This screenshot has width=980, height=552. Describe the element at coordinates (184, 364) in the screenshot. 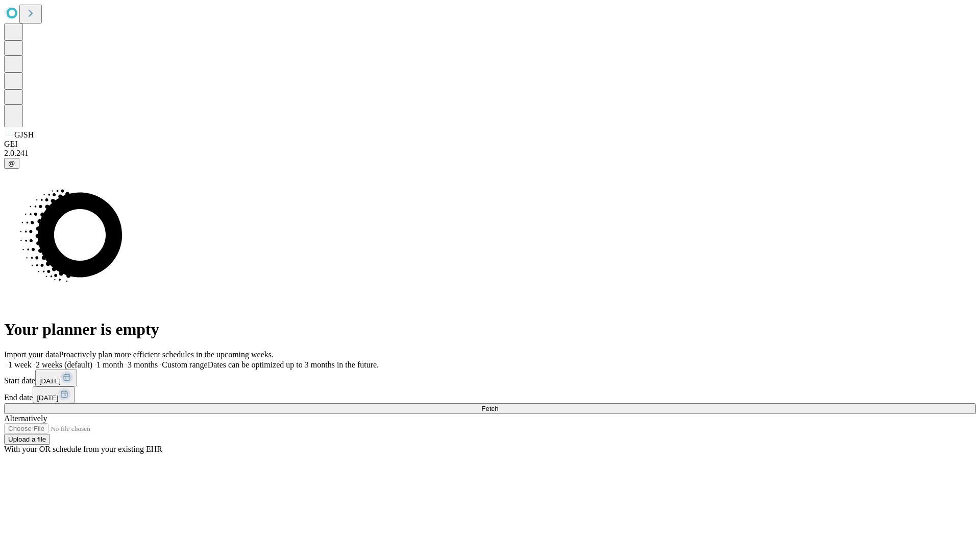

I see `span: Custom range` at that location.